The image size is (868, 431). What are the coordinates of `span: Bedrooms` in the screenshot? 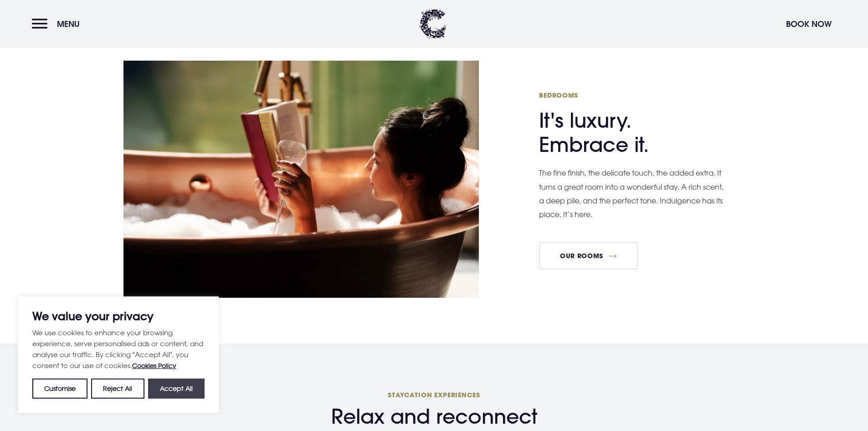 It's located at (628, 95).